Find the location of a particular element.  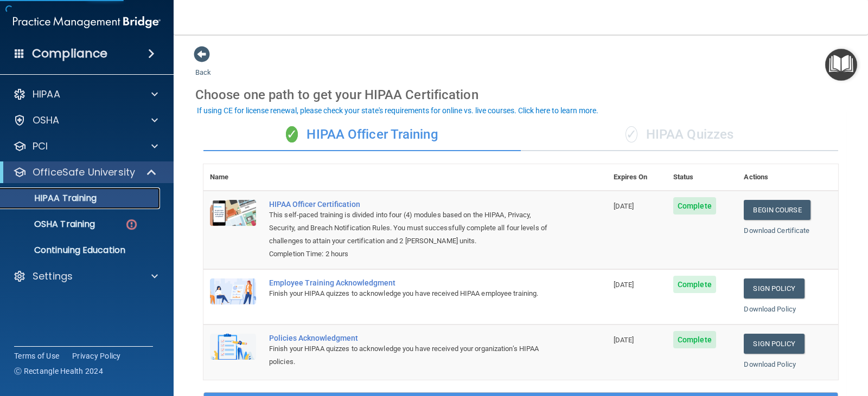

div: Policies Acknowledgment is located at coordinates (410, 338).